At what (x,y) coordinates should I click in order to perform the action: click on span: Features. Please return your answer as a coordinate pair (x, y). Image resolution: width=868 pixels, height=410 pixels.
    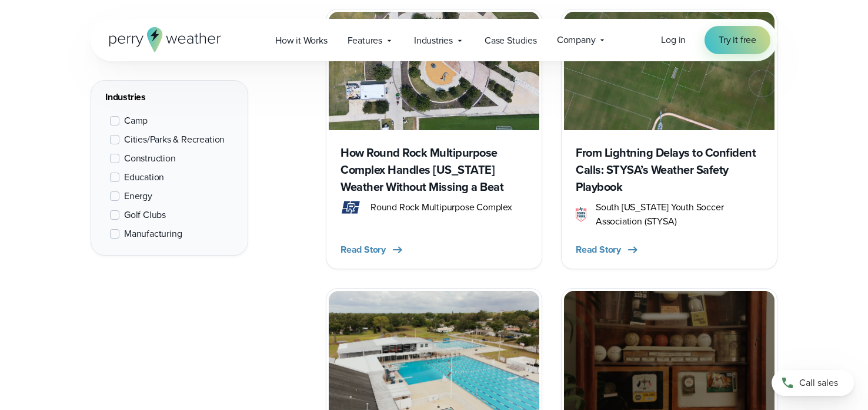
    Looking at the image, I should click on (365, 40).